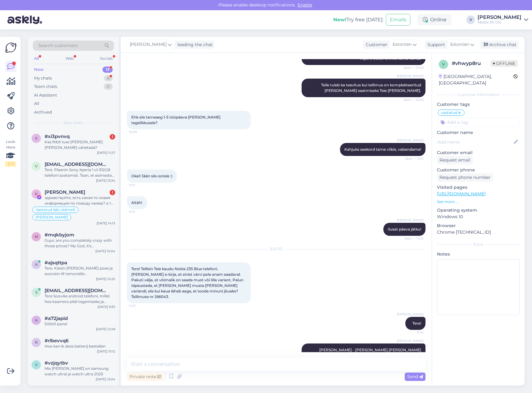 The image size is (532, 393). What do you see at coordinates (36, 194) in the screenshot?
I see `span: K` at bounding box center [36, 194].